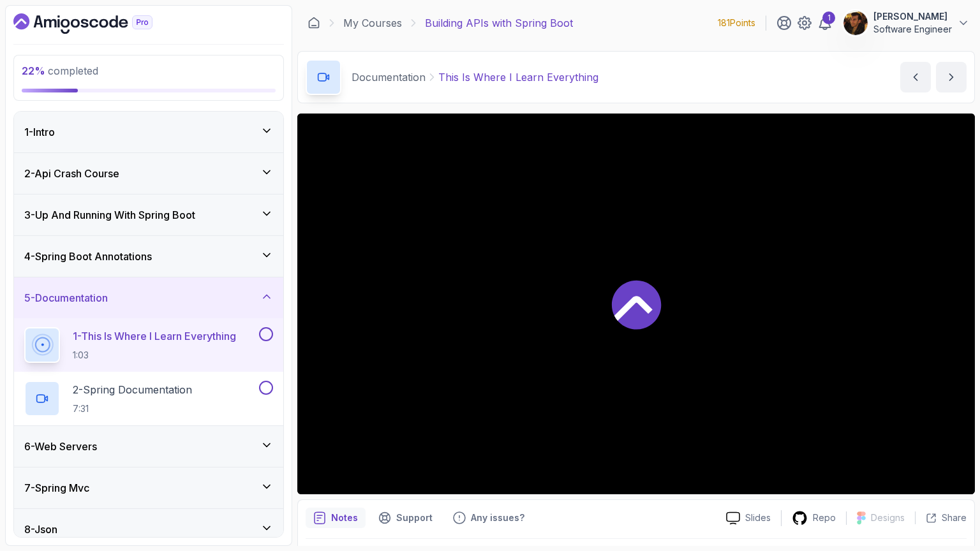  What do you see at coordinates (940, 518) in the screenshot?
I see `button: Share` at bounding box center [940, 518].